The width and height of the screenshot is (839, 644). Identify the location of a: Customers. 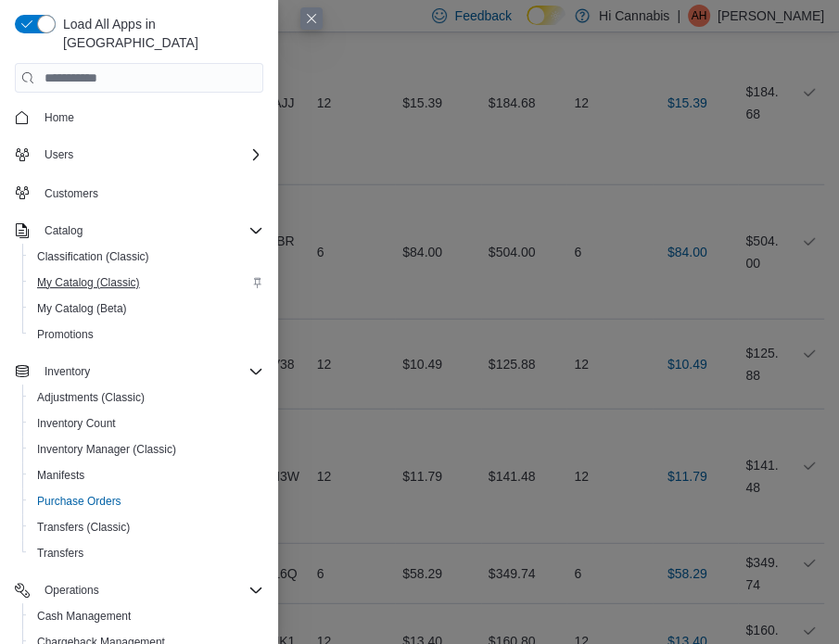
(71, 193).